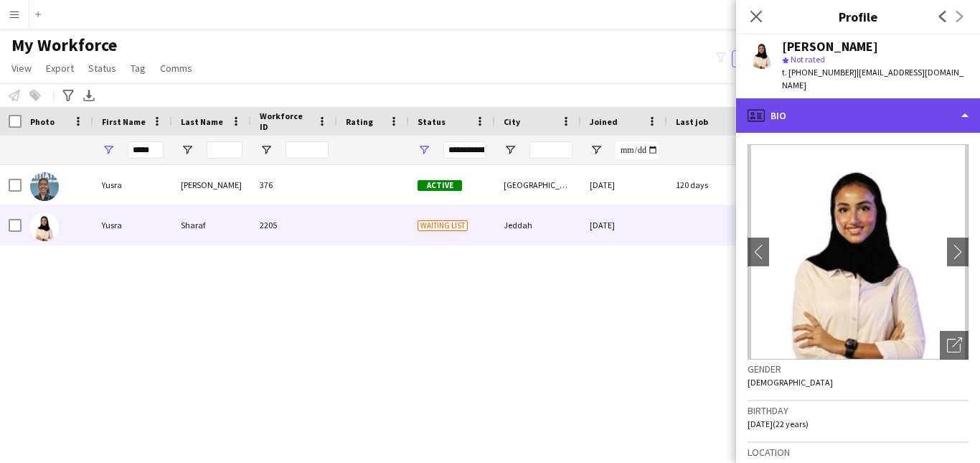 The height and width of the screenshot is (463, 980). I want to click on app-action-btn: Export XLSX, so click(89, 95).